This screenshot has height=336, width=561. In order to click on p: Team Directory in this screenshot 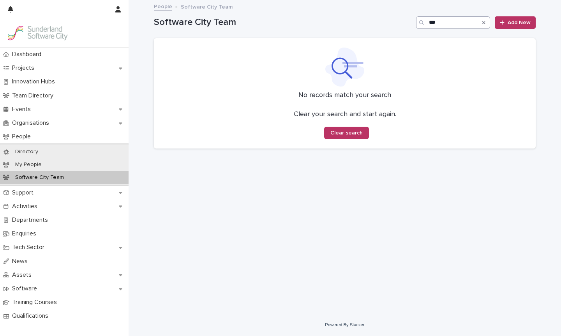, I will do `click(34, 95)`.